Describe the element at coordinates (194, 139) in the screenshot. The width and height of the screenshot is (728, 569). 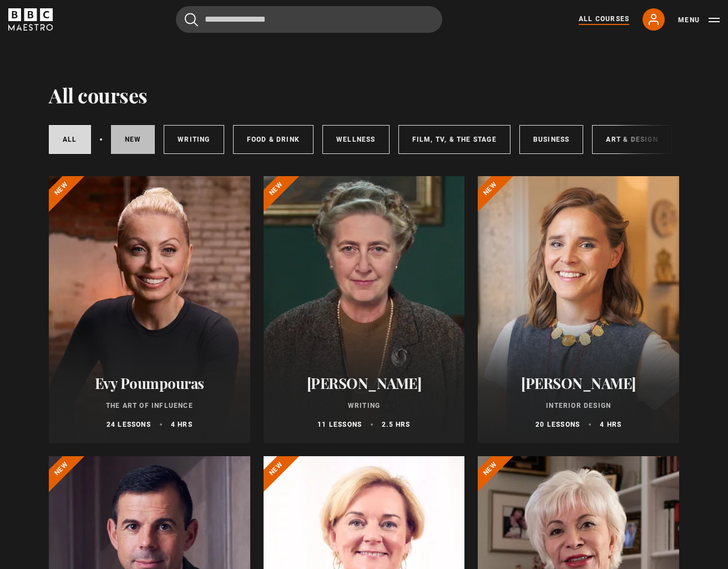
I see `a: Writing` at that location.